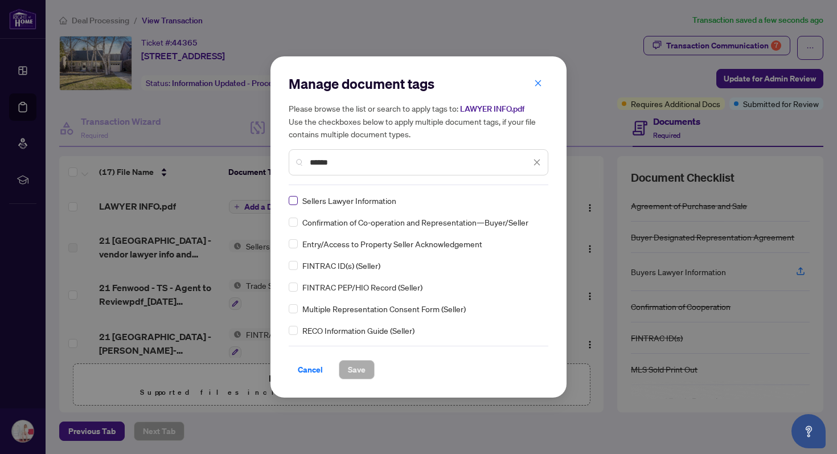 Image resolution: width=837 pixels, height=454 pixels. Describe the element at coordinates (310, 369) in the screenshot. I see `button: Cancel` at that location.